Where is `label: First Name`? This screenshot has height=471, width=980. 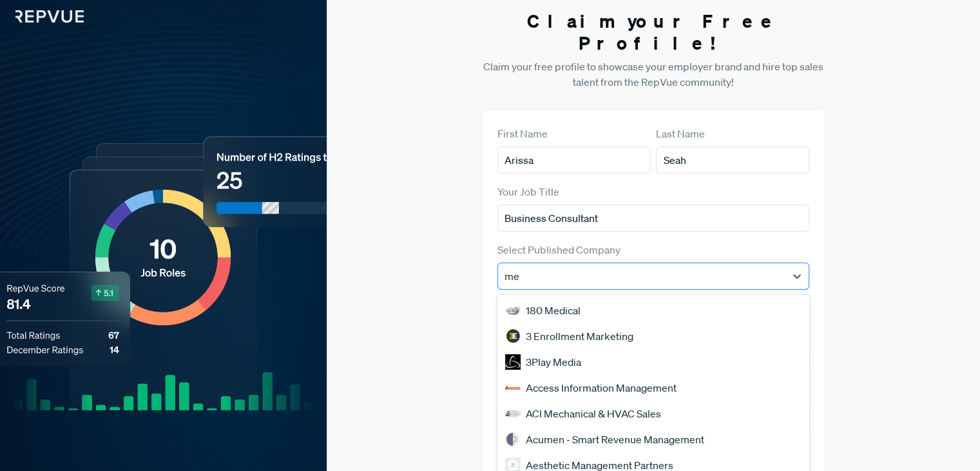
label: First Name is located at coordinates (523, 134).